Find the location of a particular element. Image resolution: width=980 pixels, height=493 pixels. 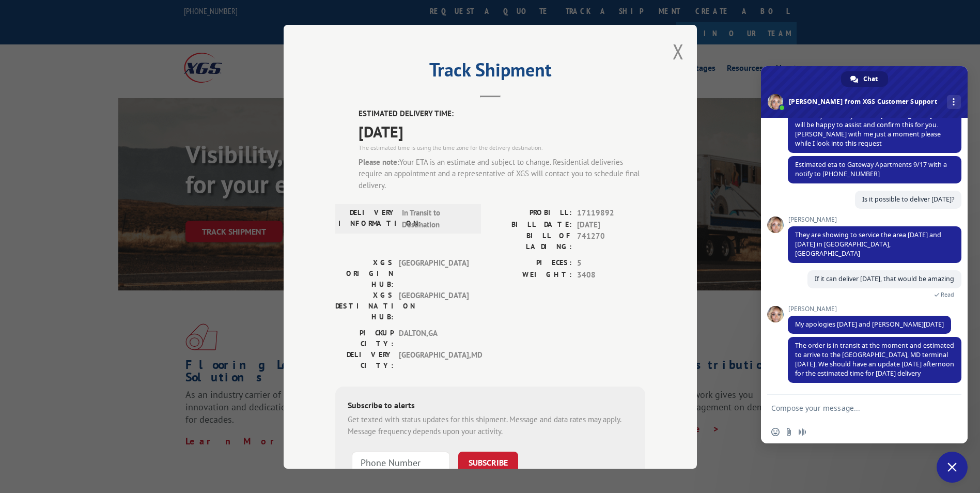

span: Read is located at coordinates (947, 295).